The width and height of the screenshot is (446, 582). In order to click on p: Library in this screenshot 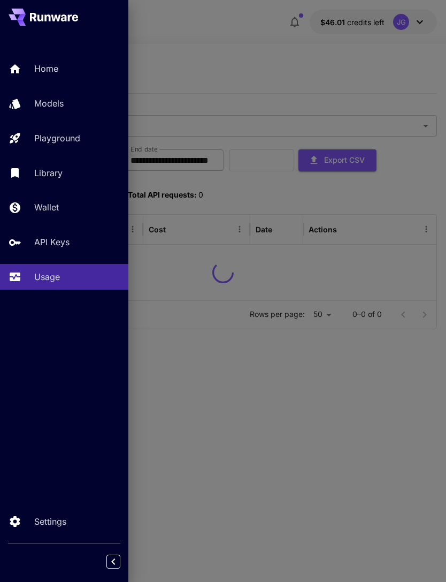, I will do `click(48, 173)`.